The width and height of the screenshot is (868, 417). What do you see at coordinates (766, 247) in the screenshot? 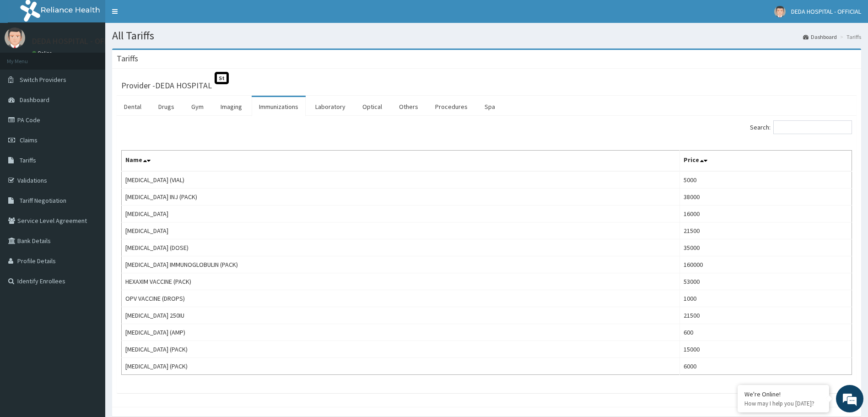
I see `td: 35000` at bounding box center [766, 247].